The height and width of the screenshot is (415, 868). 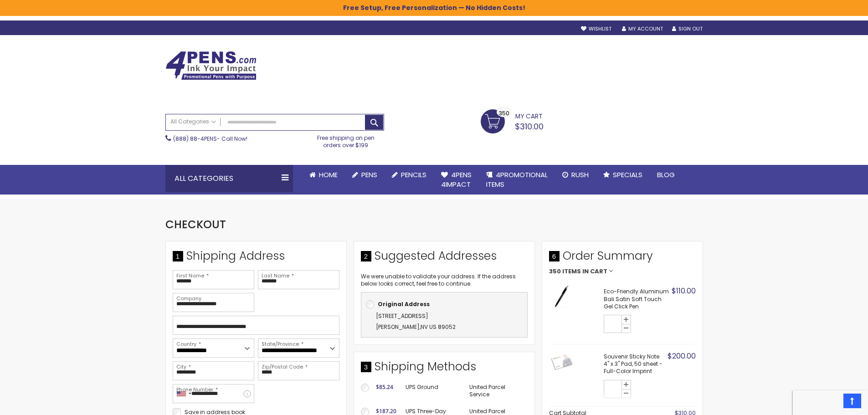 I want to click on div: United States: +1, so click(x=184, y=394).